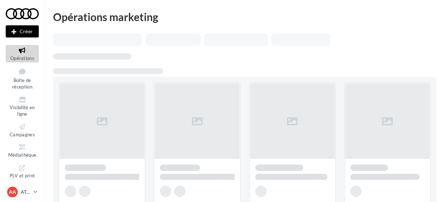 This screenshot has width=445, height=202. What do you see at coordinates (22, 31) in the screenshot?
I see `div: Nouvelle campagne` at bounding box center [22, 31].